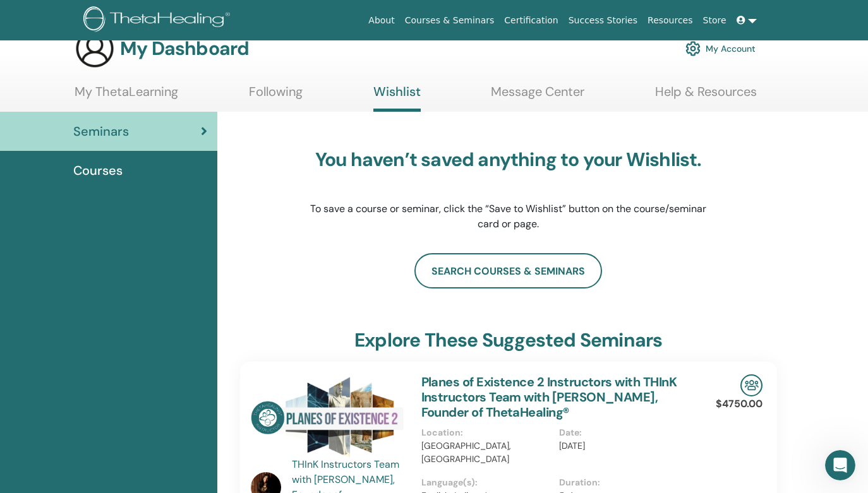 The width and height of the screenshot is (868, 493). Describe the element at coordinates (397, 98) in the screenshot. I see `a: Wishlist` at that location.